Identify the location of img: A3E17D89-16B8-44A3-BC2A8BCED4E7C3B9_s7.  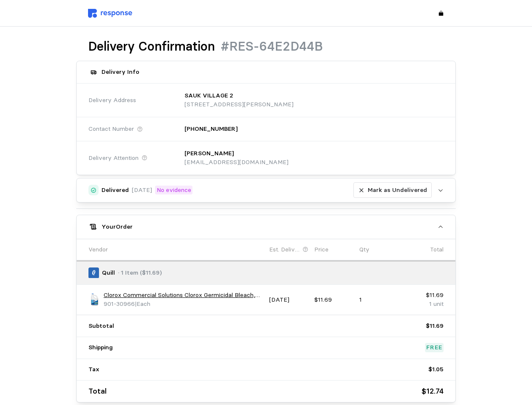
(94, 299).